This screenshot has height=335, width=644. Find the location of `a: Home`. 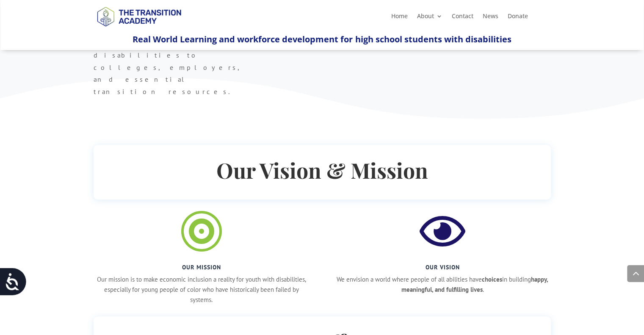

a: Home is located at coordinates (399, 18).